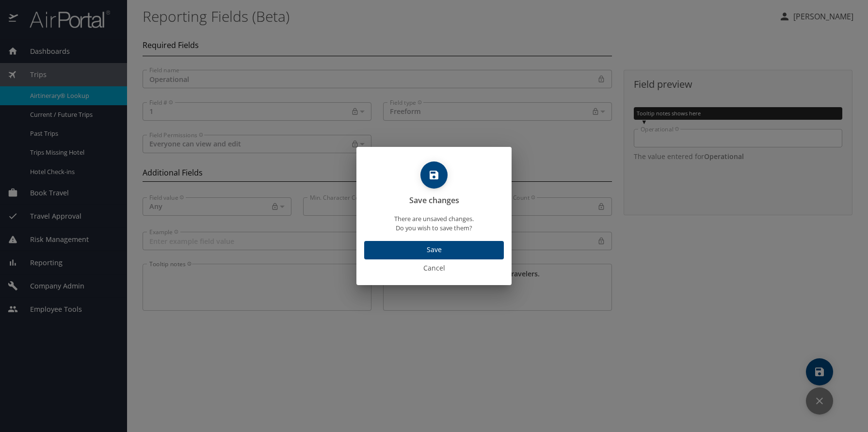  I want to click on p: There are unsaved changes. Do you wish to save them?, so click(434, 223).